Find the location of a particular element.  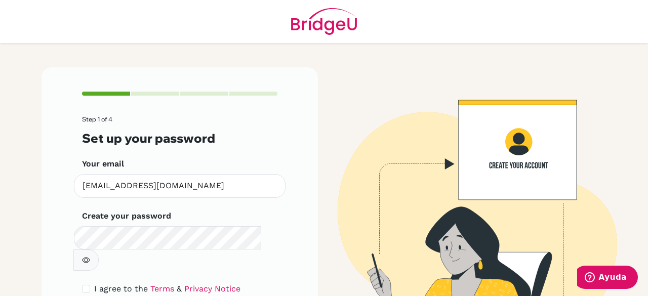

a: Privacy Notice is located at coordinates (212, 289).